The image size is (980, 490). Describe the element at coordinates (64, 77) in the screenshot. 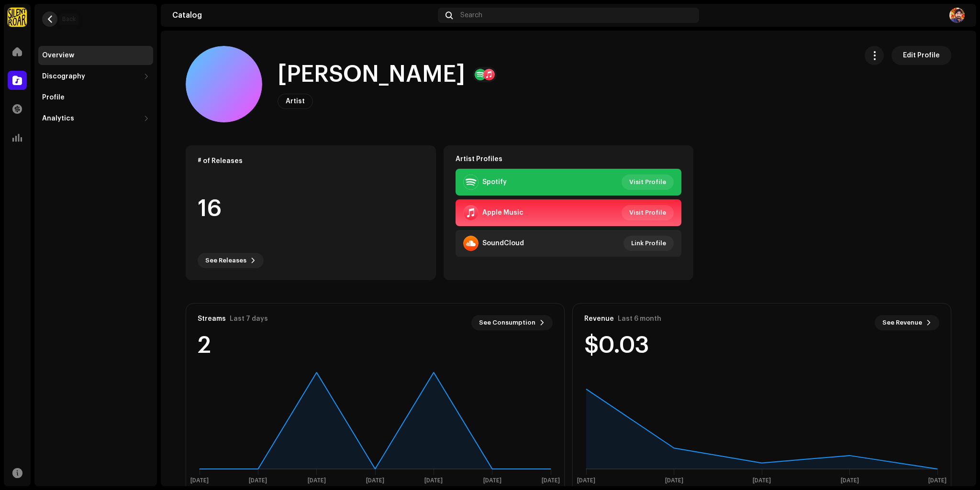

I see `div: Discography` at that location.